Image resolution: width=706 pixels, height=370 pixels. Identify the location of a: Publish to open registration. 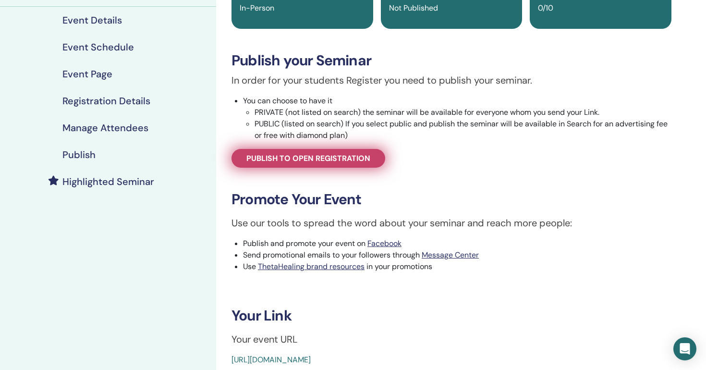
(308, 158).